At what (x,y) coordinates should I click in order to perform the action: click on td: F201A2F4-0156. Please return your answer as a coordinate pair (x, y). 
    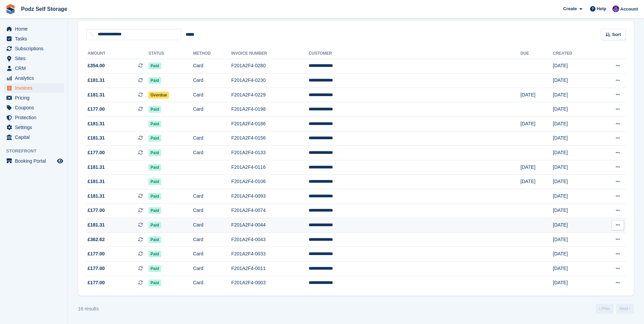
    Looking at the image, I should click on (270, 138).